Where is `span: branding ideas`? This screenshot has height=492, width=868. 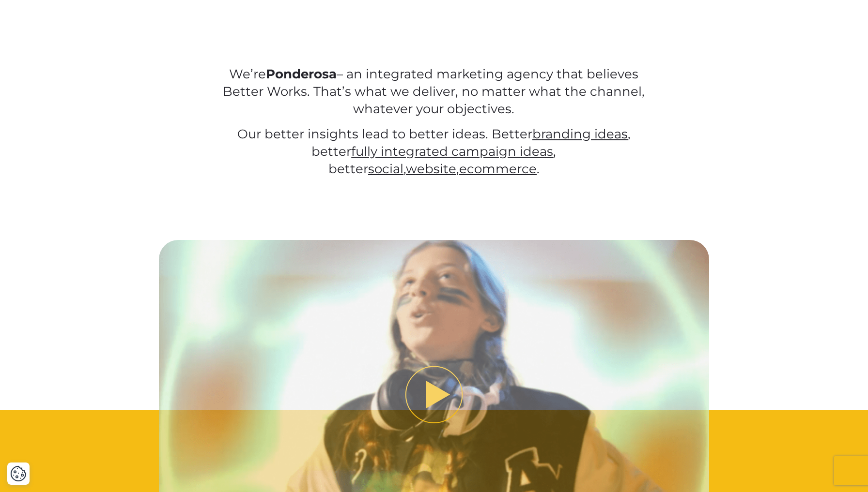
span: branding ideas is located at coordinates (580, 134).